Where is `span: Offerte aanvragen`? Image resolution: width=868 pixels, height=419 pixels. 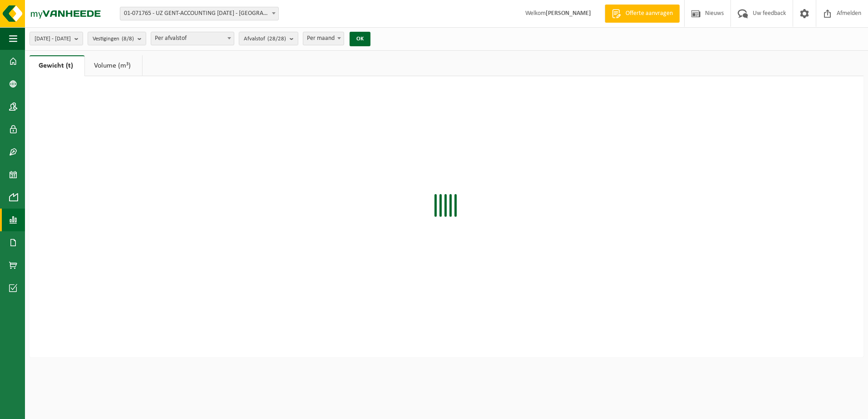 span: Offerte aanvragen is located at coordinates (649, 13).